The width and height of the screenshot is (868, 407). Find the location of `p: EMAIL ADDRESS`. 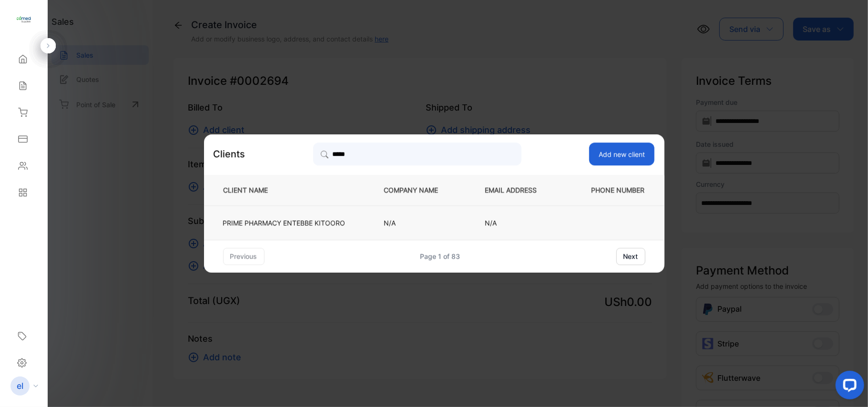

p: EMAIL ADDRESS is located at coordinates (518, 190).